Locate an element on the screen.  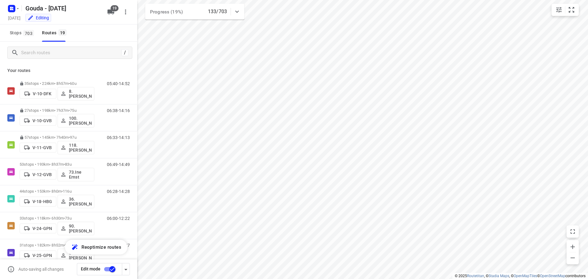
div: Routes is located at coordinates (55, 33).